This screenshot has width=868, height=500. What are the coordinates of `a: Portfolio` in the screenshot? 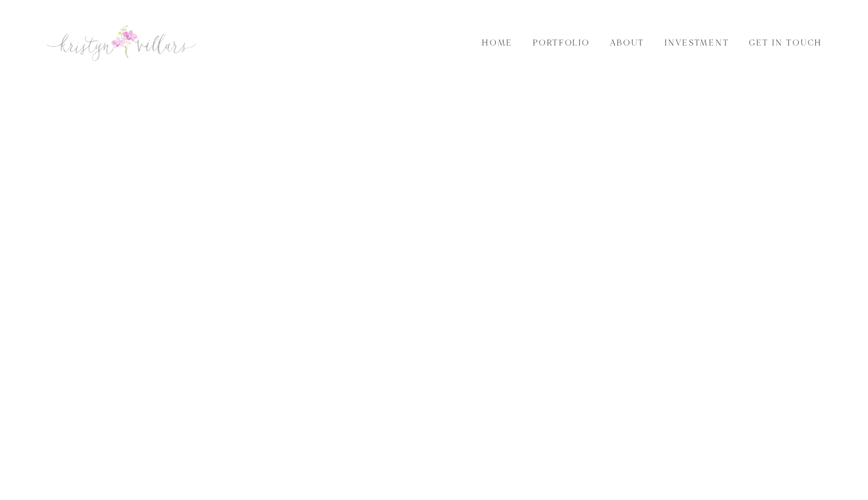 It's located at (561, 43).